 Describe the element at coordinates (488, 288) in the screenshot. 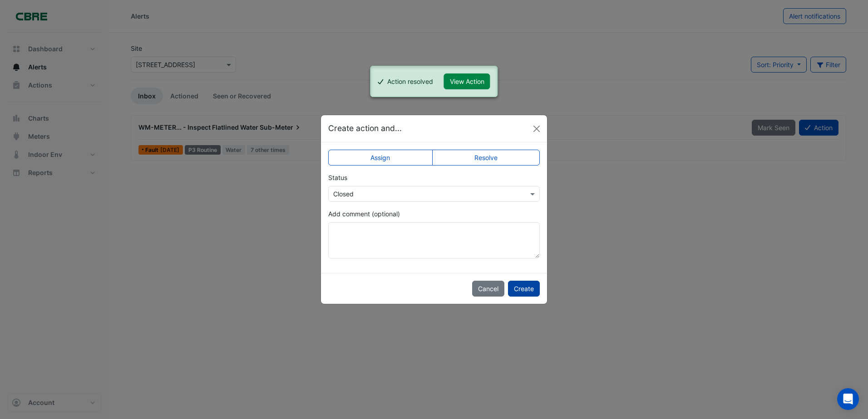

I see `button: Cancel` at that location.